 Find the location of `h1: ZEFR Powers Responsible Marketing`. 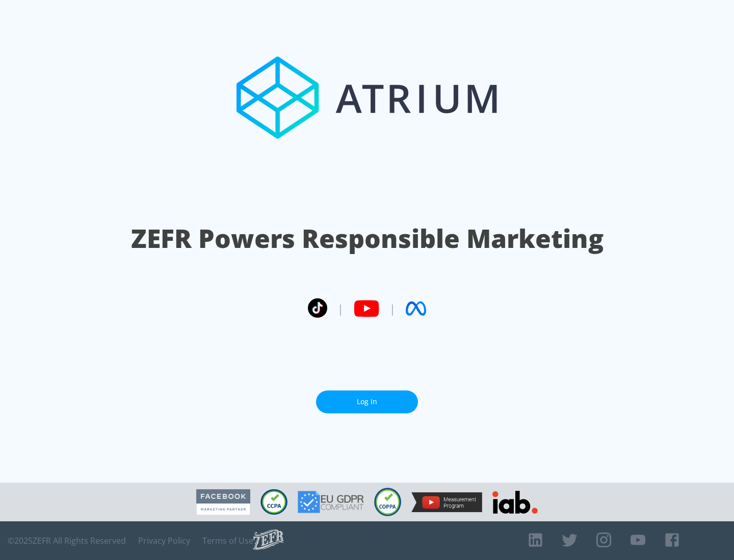

h1: ZEFR Powers Responsible Marketing is located at coordinates (367, 238).